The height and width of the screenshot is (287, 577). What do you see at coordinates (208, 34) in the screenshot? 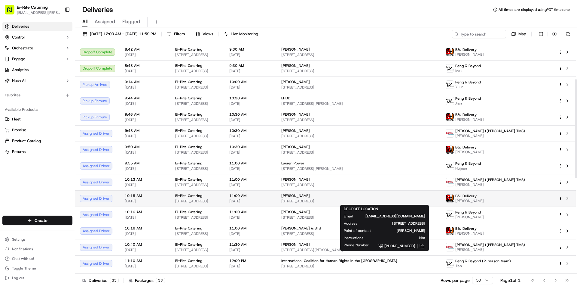
I see `span: Views` at bounding box center [208, 34].